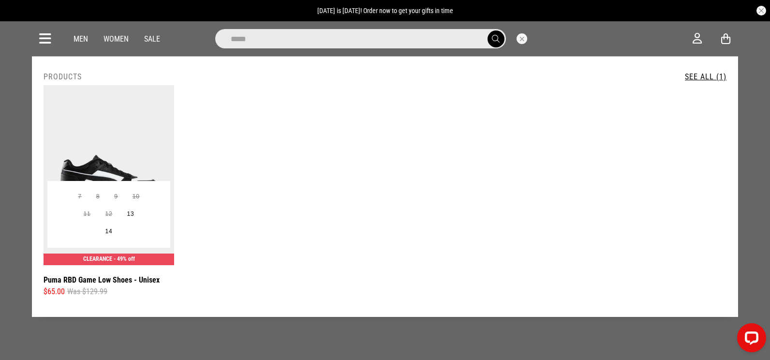  What do you see at coordinates (81, 39) in the screenshot?
I see `a: Men` at bounding box center [81, 39].